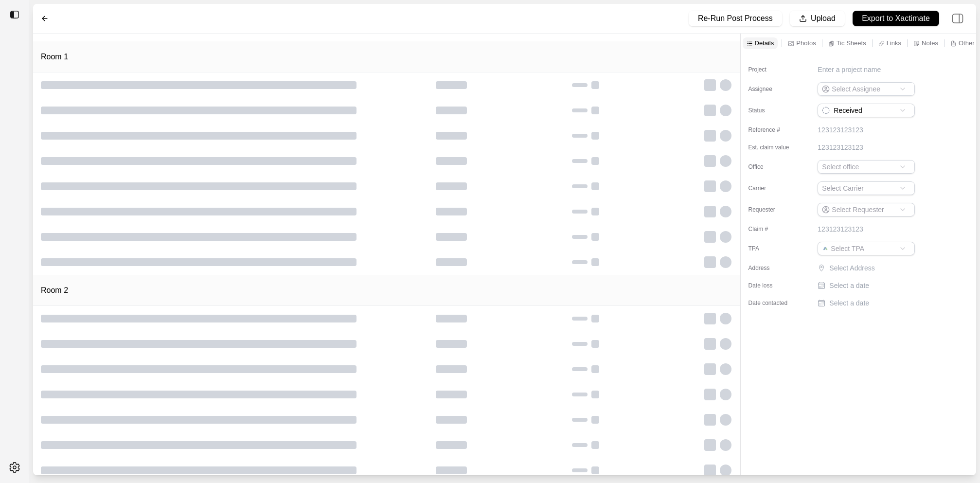  Describe the element at coordinates (773, 286) in the screenshot. I see `label: Date loss` at that location.